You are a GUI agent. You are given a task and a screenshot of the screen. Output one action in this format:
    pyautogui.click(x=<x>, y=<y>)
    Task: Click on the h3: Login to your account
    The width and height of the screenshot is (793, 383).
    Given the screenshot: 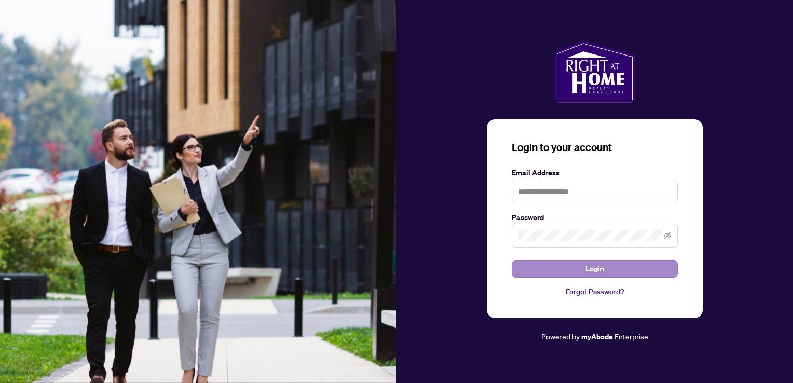 What is the action you would take?
    pyautogui.click(x=594, y=147)
    